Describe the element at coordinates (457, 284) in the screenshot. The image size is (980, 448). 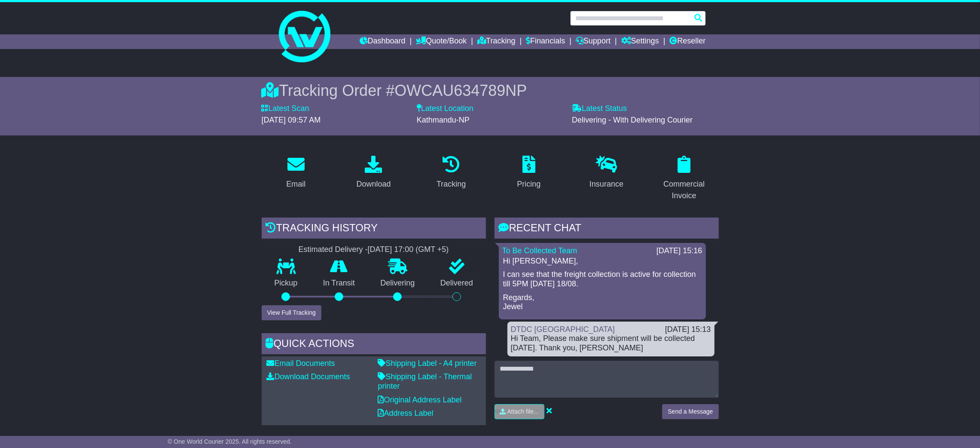
I see `p: Delivered` at that location.